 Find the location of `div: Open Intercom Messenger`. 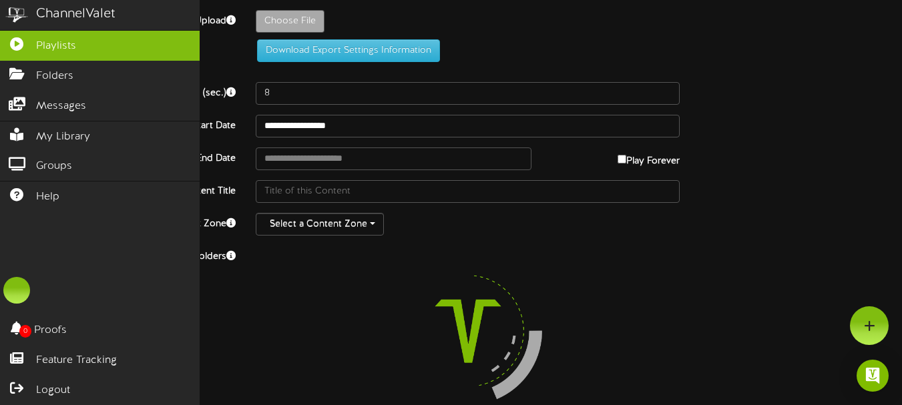

div: Open Intercom Messenger is located at coordinates (873, 376).